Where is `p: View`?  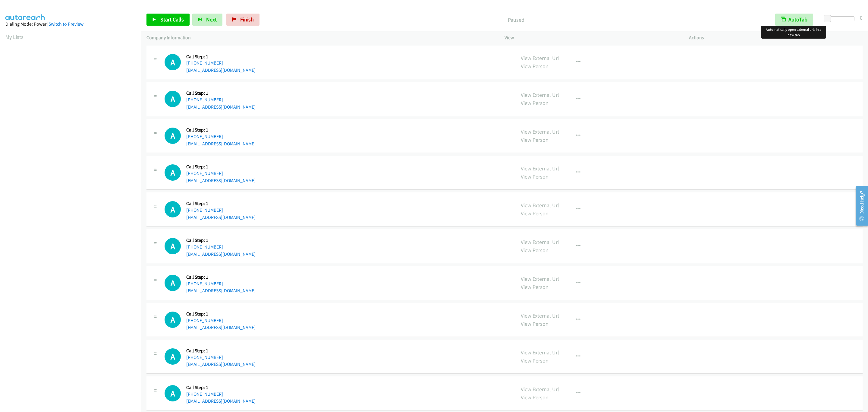
p: View is located at coordinates (591, 38).